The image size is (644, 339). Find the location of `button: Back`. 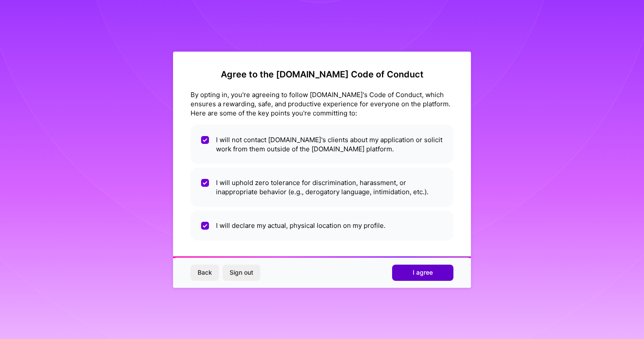

button: Back is located at coordinates (204, 273).